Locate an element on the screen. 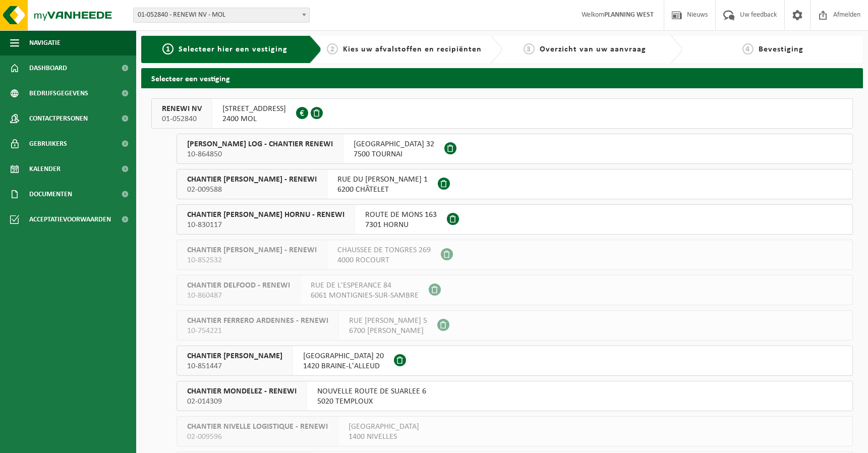 This screenshot has width=868, height=453. span: 01-052840 is located at coordinates (182, 119).